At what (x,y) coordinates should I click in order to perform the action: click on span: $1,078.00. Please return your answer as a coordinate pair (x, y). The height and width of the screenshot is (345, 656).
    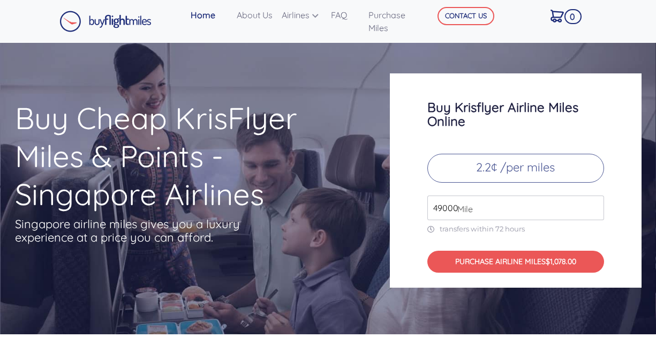
    Looking at the image, I should click on (561, 261).